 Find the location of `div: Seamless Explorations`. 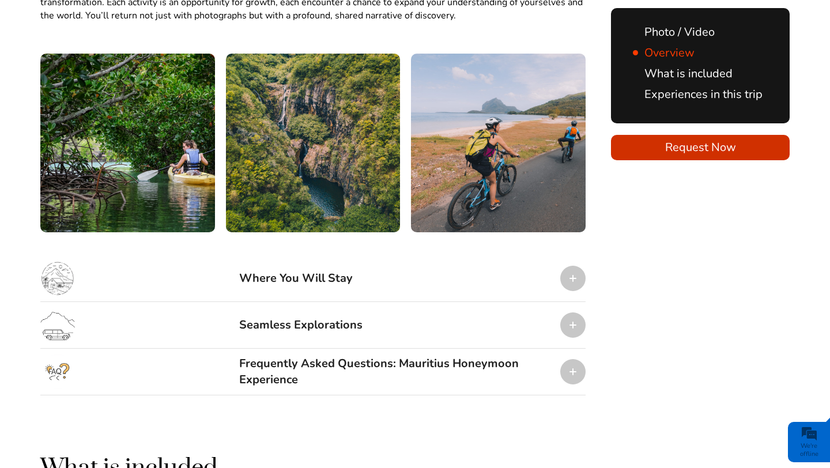

div: Seamless Explorations is located at coordinates (301, 325).